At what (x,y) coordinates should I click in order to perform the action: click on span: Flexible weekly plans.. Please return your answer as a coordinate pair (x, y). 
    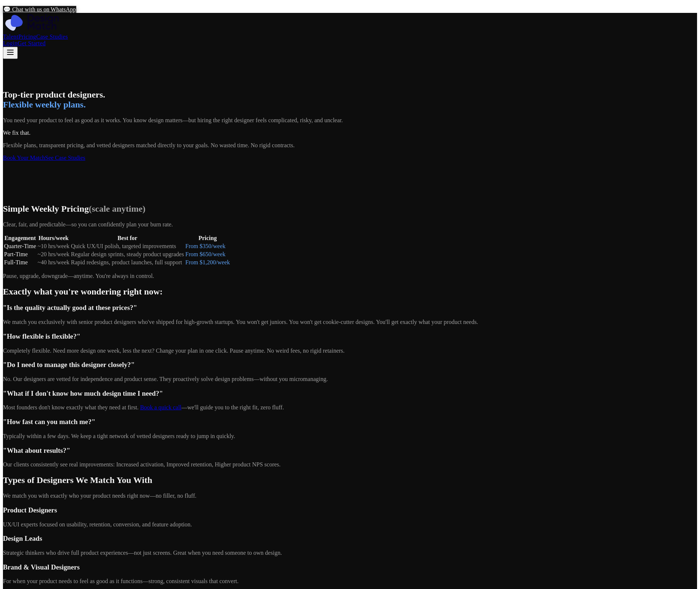
    Looking at the image, I should click on (44, 104).